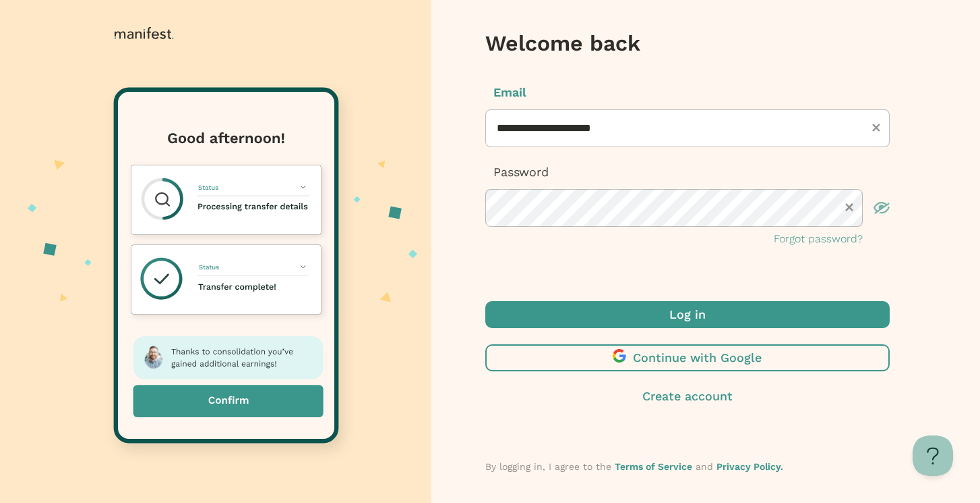 This screenshot has width=980, height=503. What do you see at coordinates (818, 239) in the screenshot?
I see `p: Forgot password?` at bounding box center [818, 239].